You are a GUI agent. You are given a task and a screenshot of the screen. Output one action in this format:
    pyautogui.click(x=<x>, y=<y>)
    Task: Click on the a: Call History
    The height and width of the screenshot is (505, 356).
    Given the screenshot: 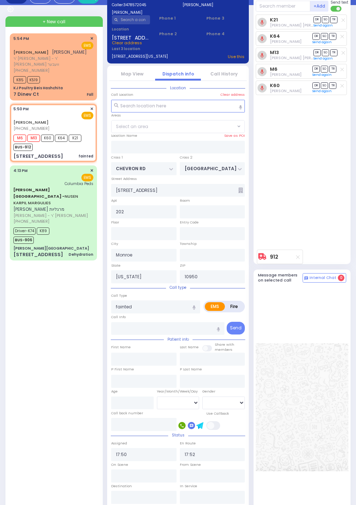 What is the action you would take?
    pyautogui.click(x=224, y=74)
    